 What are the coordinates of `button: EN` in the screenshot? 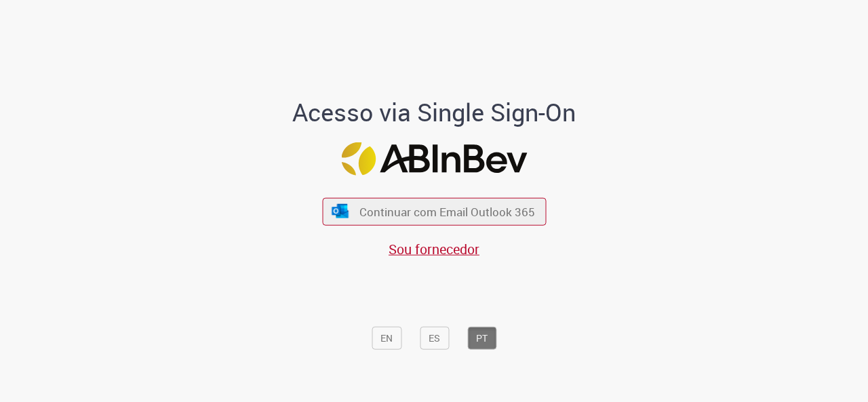 It's located at (386, 338).